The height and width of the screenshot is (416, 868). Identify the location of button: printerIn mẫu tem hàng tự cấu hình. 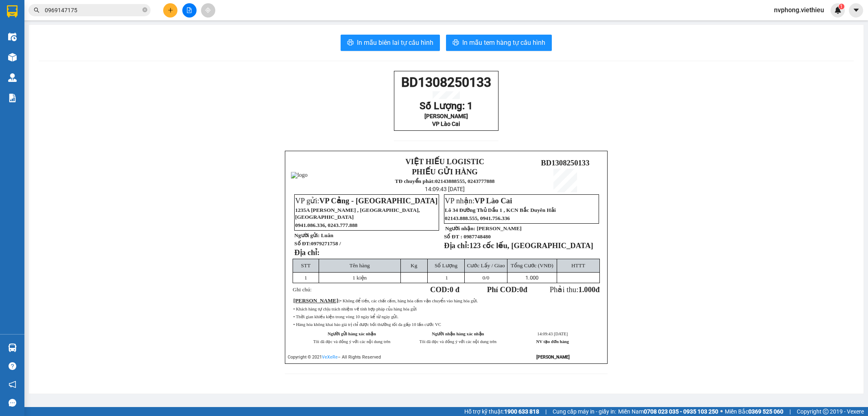
(499, 43).